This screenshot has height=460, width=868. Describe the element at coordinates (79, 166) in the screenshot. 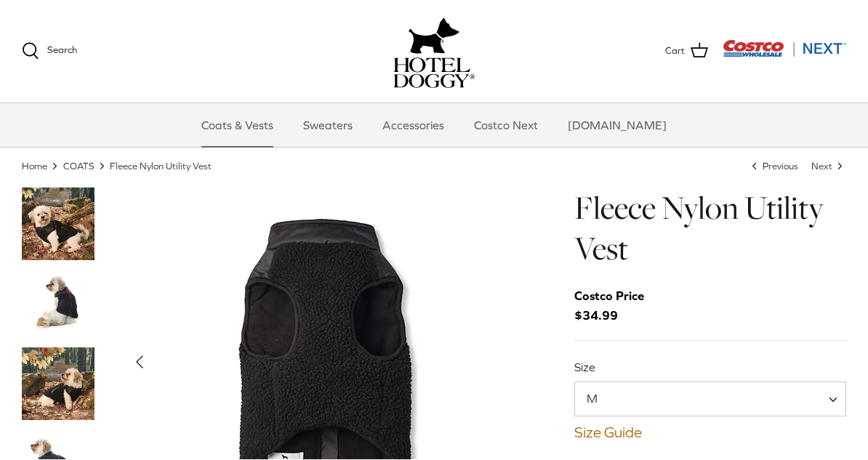

I see `a: COATS` at that location.